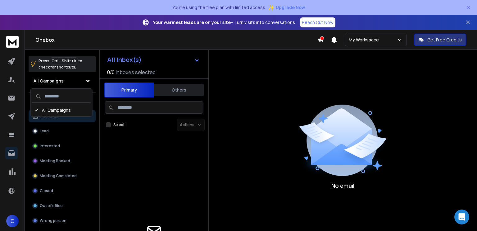  Describe the element at coordinates (48, 81) in the screenshot. I see `h1: All Campaigns` at that location.